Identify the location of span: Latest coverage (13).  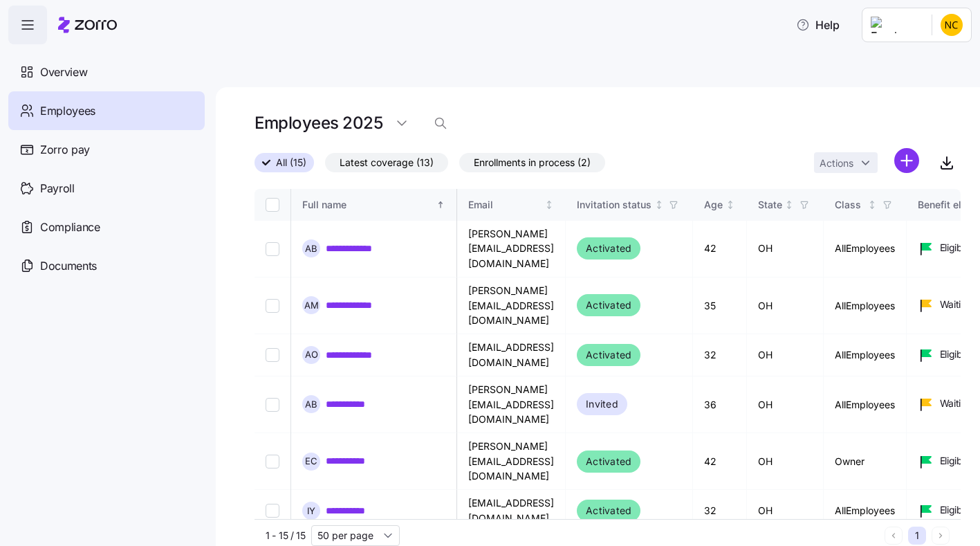
(387, 163).